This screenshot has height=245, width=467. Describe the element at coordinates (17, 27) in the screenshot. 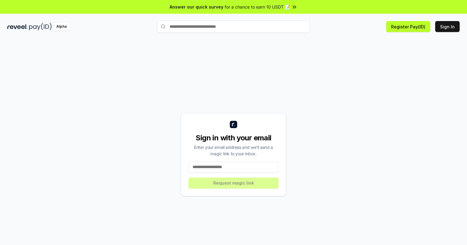

I see `img: reveel_dark` at that location.